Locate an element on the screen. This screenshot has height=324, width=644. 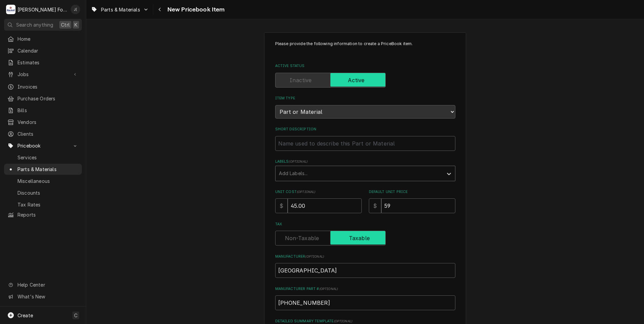
a: Parts & Materials is located at coordinates (43, 169).